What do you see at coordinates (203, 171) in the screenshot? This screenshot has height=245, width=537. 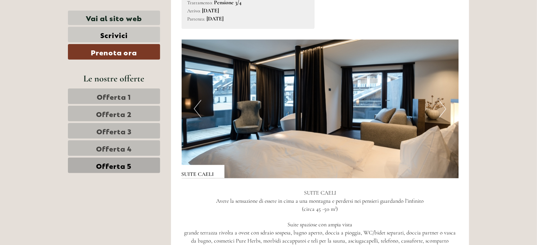 I see `div: SUITE CAELI` at bounding box center [203, 171].